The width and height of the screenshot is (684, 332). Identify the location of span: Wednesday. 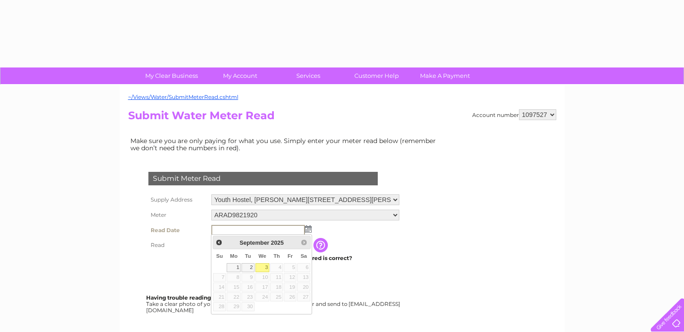
(262, 256).